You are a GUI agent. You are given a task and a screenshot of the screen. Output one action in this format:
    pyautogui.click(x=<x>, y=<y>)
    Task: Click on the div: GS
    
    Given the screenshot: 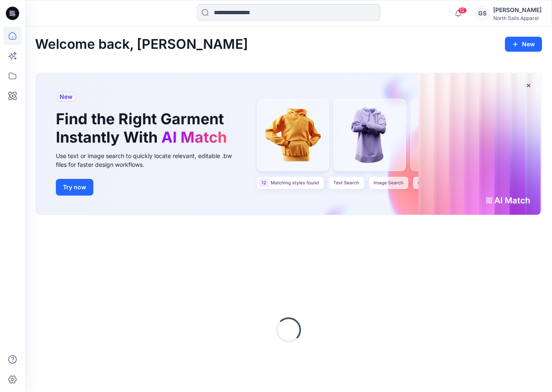 What is the action you would take?
    pyautogui.click(x=482, y=13)
    